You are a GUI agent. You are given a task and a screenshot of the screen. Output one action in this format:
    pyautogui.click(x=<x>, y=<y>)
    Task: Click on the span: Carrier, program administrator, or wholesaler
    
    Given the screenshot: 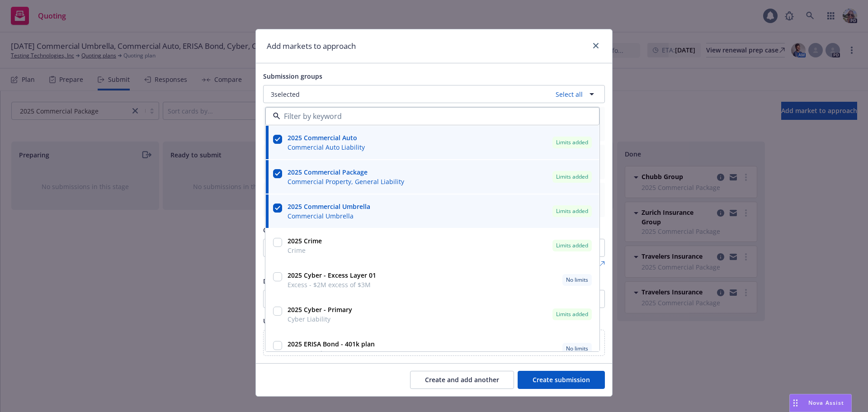 What is the action you would take?
    pyautogui.click(x=334, y=230)
    